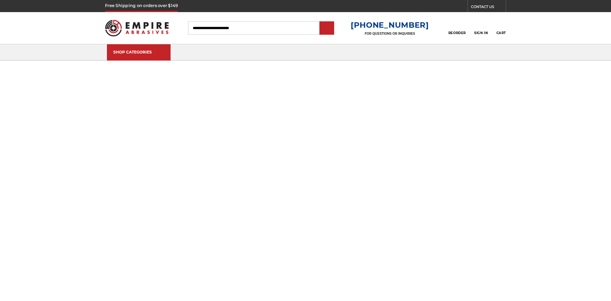  Describe the element at coordinates (457, 33) in the screenshot. I see `span: Reorder` at that location.